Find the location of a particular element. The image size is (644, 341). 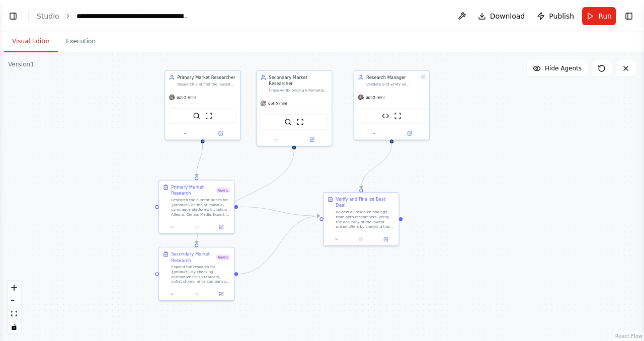

div: Primary Market Research is located at coordinates (193, 190).